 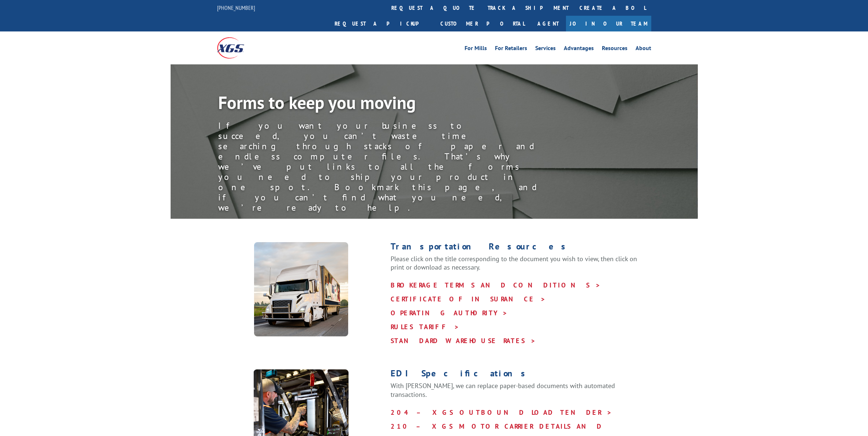 I want to click on div: If you want your business to succeed, you can’t waste time searching through stacks of paper and ..., so click(x=383, y=167).